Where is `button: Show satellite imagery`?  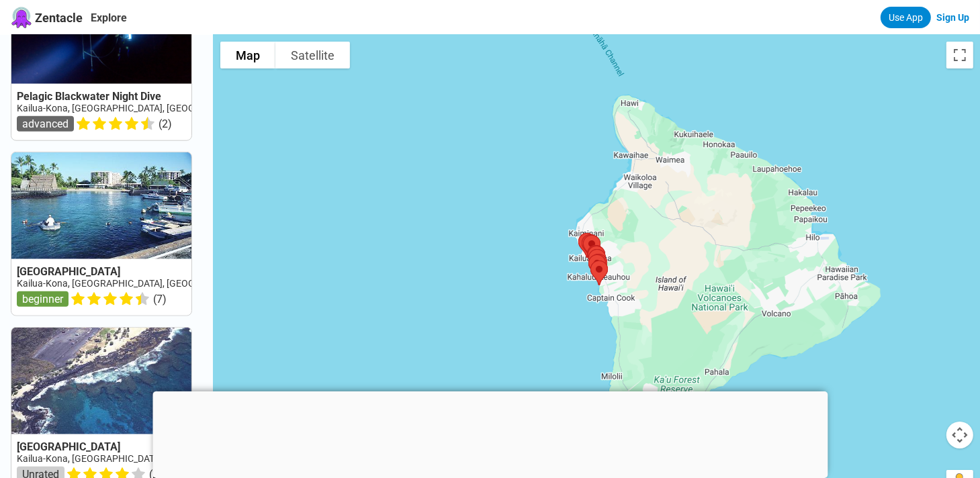 button: Show satellite imagery is located at coordinates (313, 55).